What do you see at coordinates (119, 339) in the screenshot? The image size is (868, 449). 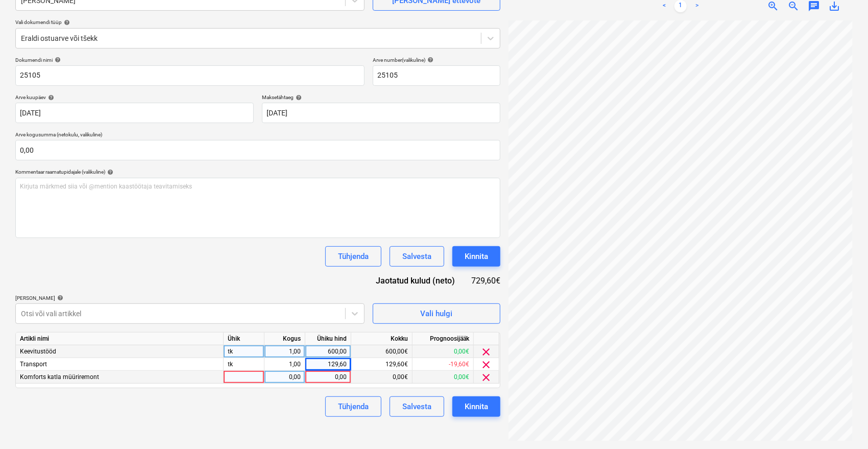 I see `div: Artikli nimi` at bounding box center [119, 339].